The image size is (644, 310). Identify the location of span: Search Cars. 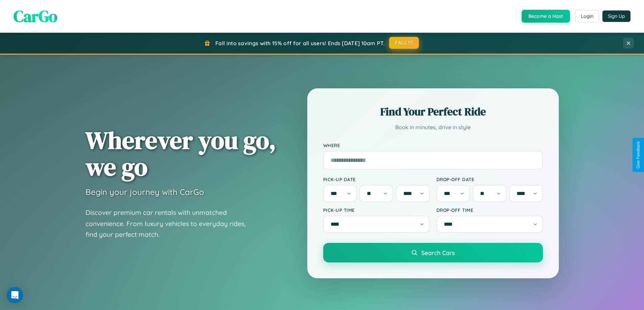
(437, 253).